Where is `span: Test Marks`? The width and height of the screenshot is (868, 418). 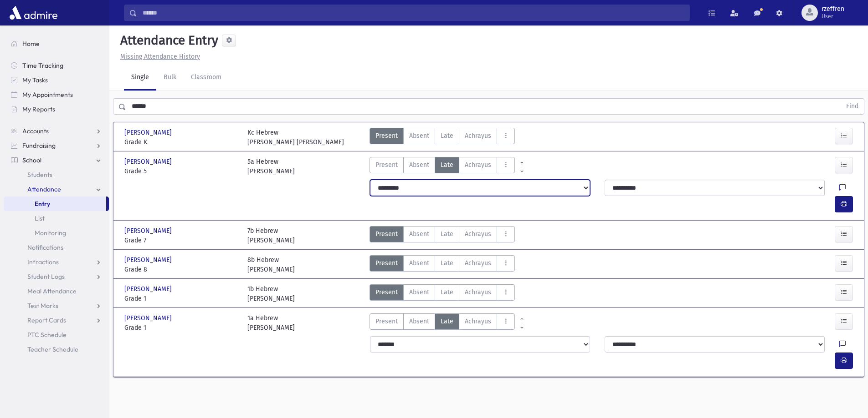
span: Test Marks is located at coordinates (43, 306).